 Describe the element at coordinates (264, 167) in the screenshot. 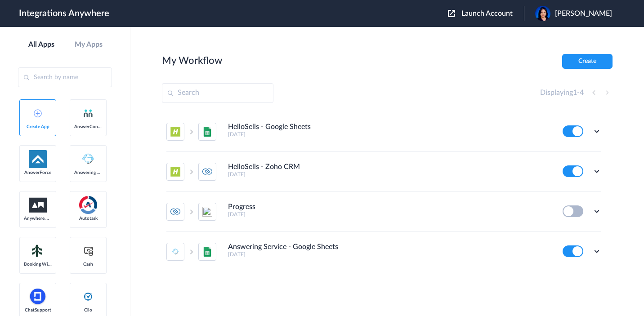

I see `h4: HelloSells - Zoho CRM` at that location.